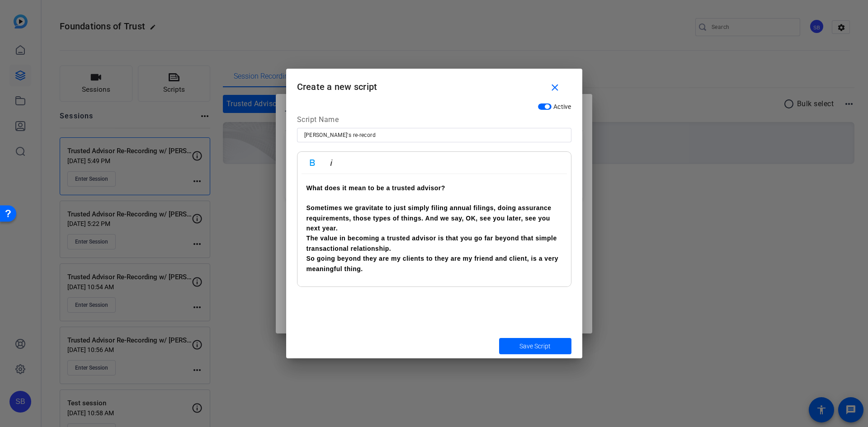 The height and width of the screenshot is (427, 868). What do you see at coordinates (432, 243) in the screenshot?
I see `strong: The value in becoming a trusted advisor is that you go far beyond that simple transactional relat...` at bounding box center [432, 243].